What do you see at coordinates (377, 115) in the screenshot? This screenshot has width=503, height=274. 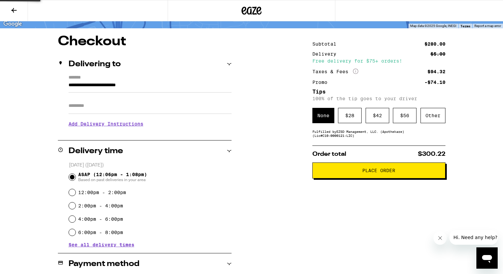 I see `div: $ 42` at bounding box center [377, 115].